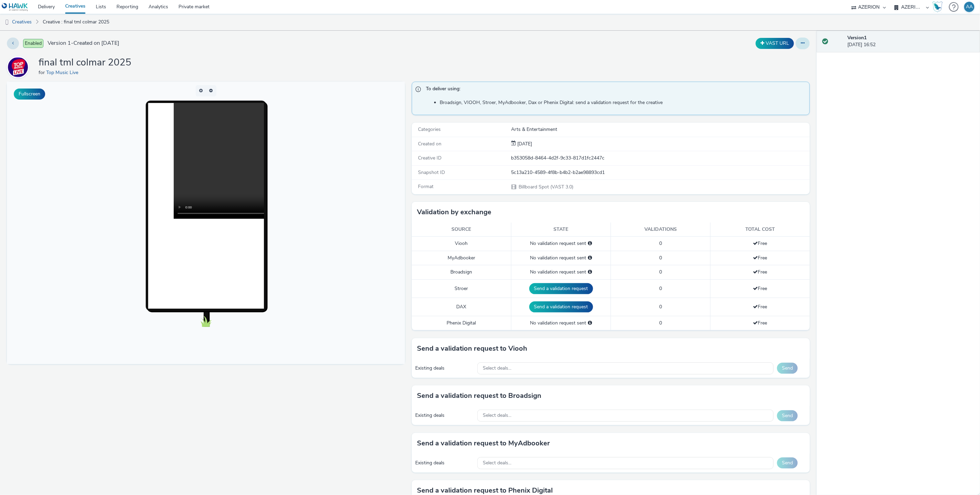  Describe the element at coordinates (622, 102) in the screenshot. I see `li: Broadsign, VIOOH, Stroer, MyAdbooker, Dax or Phenix Digital: send a validation request for the cr...` at that location.